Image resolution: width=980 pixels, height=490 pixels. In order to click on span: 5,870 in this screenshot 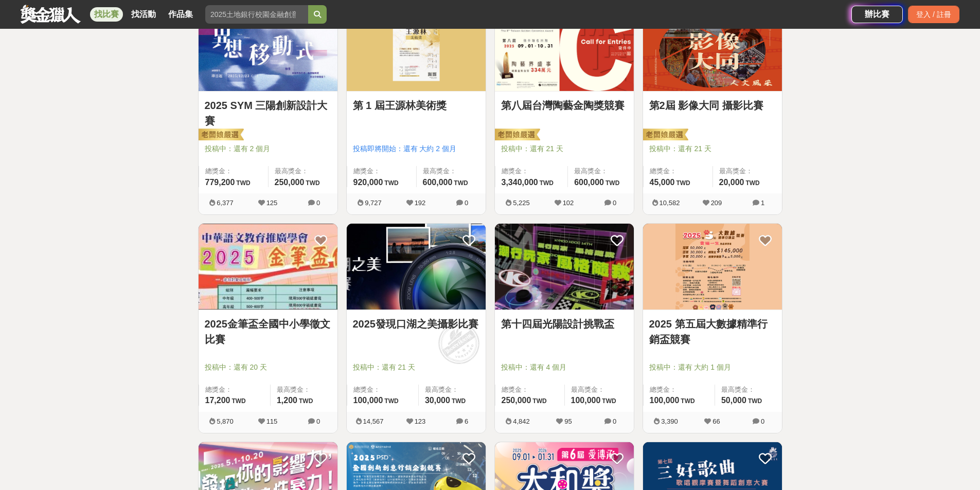, I will do `click(224, 421)`.